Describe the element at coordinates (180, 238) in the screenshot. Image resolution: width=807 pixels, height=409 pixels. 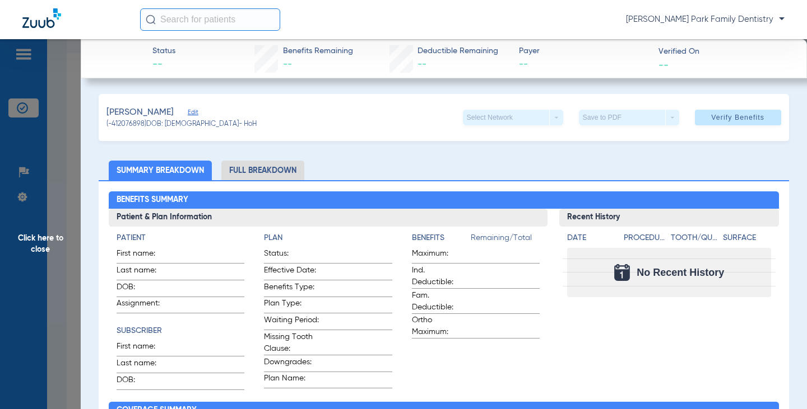
I see `app-breakdown-title: Patient` at that location.